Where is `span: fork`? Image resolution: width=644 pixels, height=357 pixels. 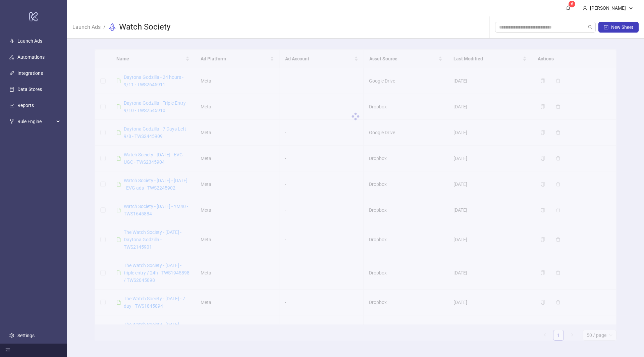
span: fork is located at coordinates (12, 122).